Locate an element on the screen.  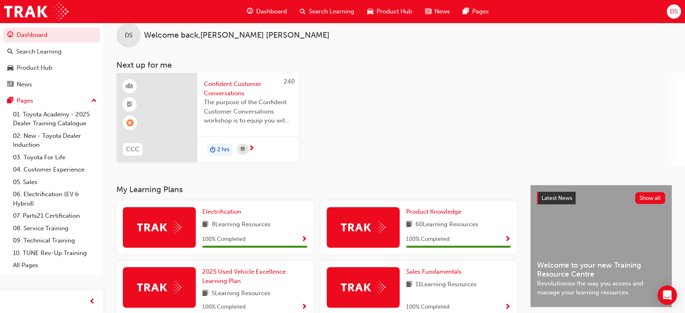
span: Latest News is located at coordinates (557, 198).